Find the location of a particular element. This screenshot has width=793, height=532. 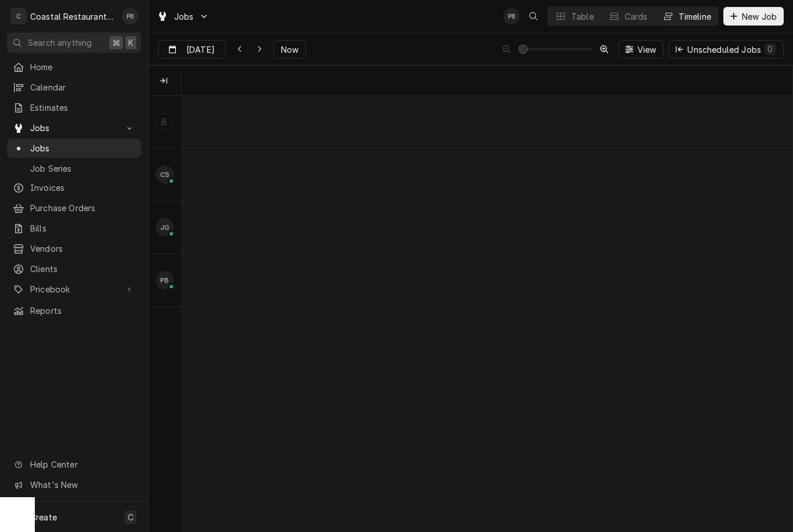

a: Clients is located at coordinates (74, 268).